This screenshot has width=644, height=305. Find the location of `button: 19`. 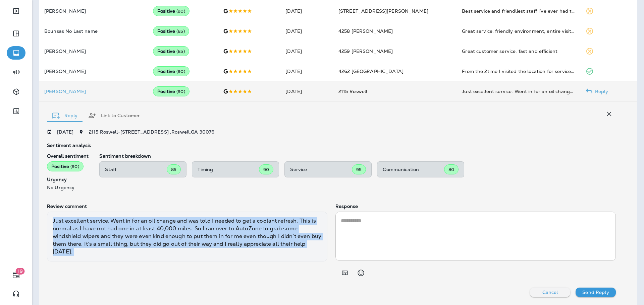

button: 19 is located at coordinates (16, 276).